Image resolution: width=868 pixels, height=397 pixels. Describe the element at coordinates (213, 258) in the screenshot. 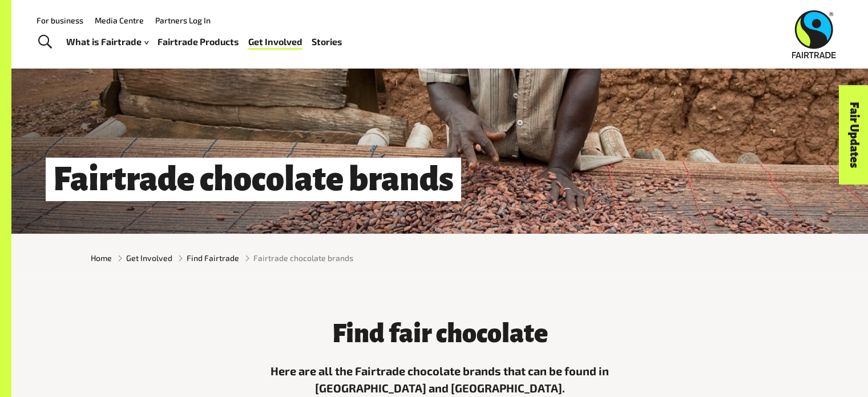

I see `a: Find Fairtrade` at that location.